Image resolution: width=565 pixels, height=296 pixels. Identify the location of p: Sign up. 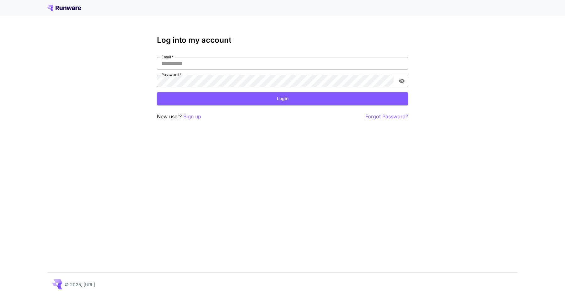
(192, 116).